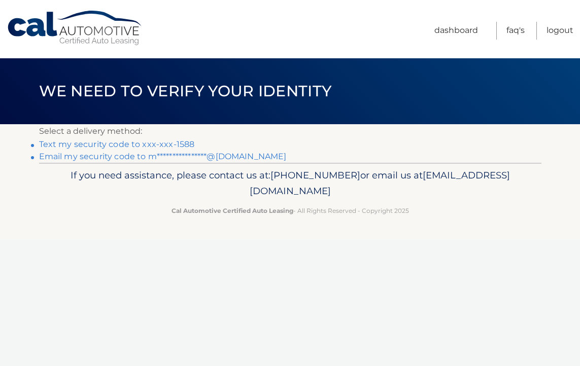 The image size is (580, 366). Describe the element at coordinates (456, 30) in the screenshot. I see `a: Dashboard` at that location.